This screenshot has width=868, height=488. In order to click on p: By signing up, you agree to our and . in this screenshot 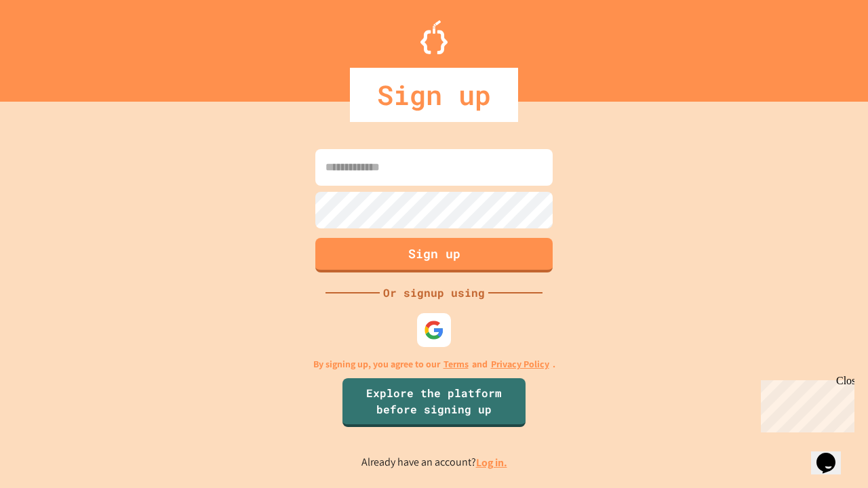, I will do `click(434, 364)`.